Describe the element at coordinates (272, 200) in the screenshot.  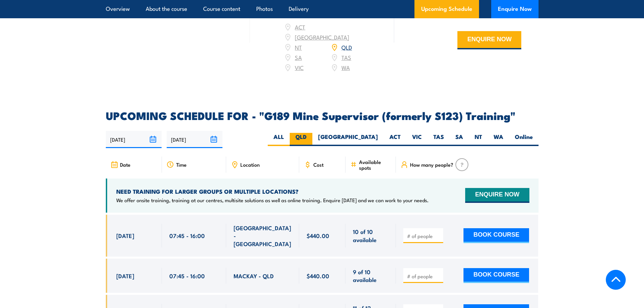
I see `p: We offer onsite training, training at our centres, multisite solutions as well as online training...` at that location.